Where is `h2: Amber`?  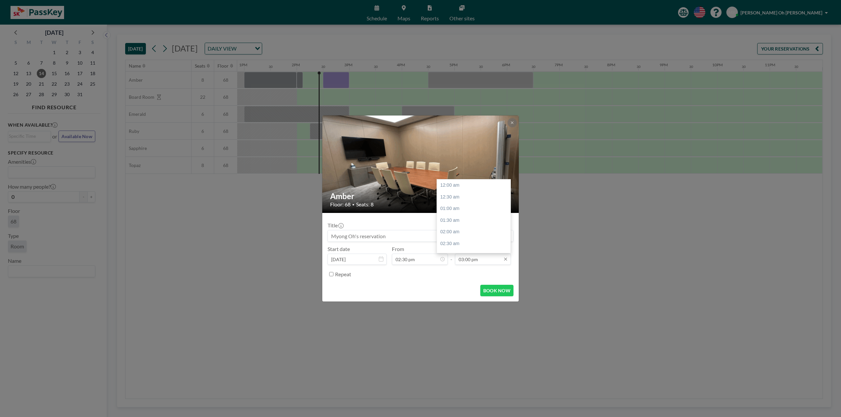
h2: Amber is located at coordinates (421, 196).